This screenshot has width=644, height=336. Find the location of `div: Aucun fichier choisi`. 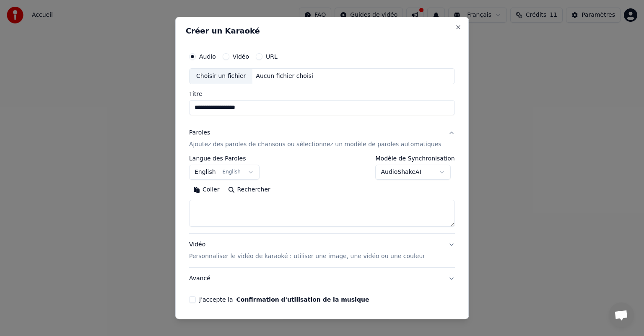

div: Aucun fichier choisi is located at coordinates (285, 76).